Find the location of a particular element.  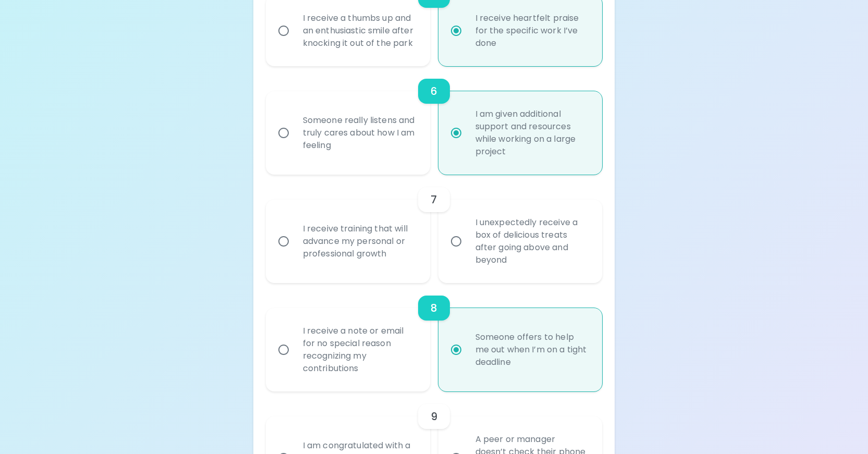

div: I am given additional support and resources while working on a large project is located at coordinates (532, 133).